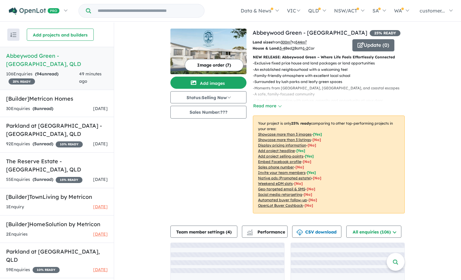  What do you see at coordinates (282, 189) in the screenshot?
I see `u: Geo-targeted email & SMS` at bounding box center [282, 189].